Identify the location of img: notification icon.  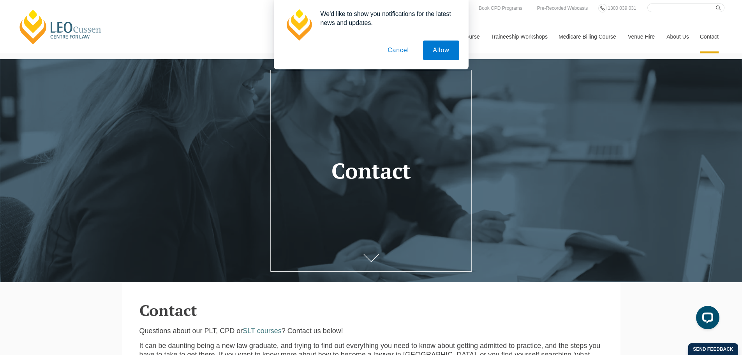
(299, 25).